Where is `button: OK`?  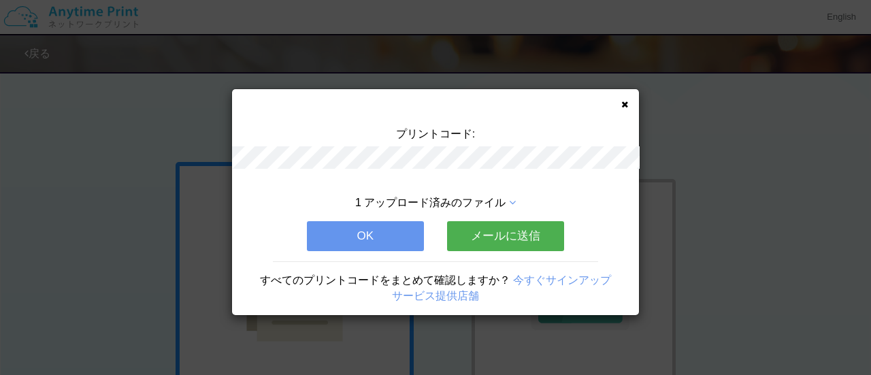 button: OK is located at coordinates (365, 236).